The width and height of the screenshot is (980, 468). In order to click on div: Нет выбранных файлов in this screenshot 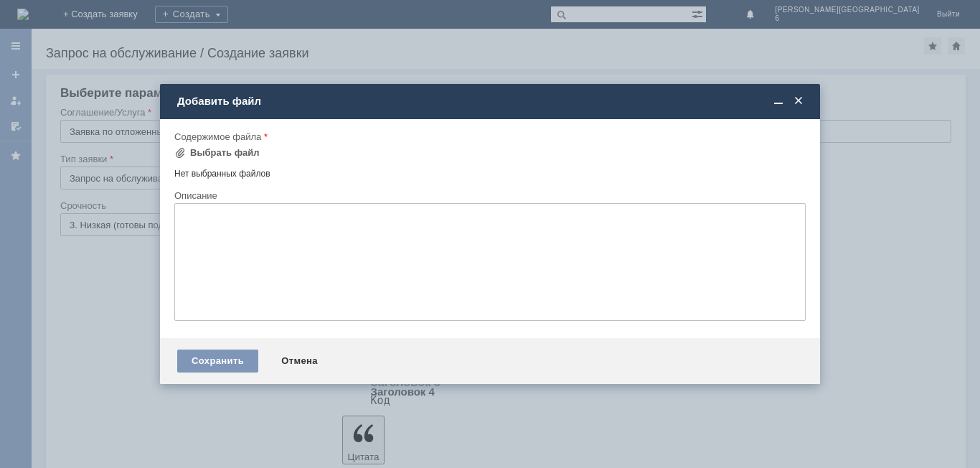, I will do `click(490, 170)`.